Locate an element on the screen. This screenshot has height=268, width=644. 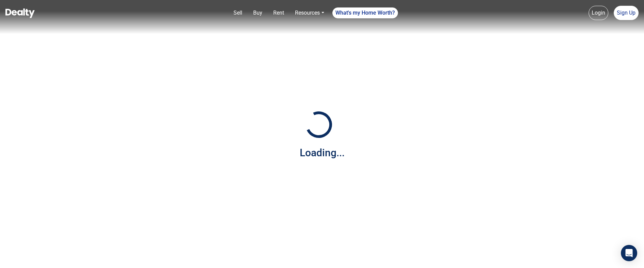
a: Sign Up is located at coordinates (626, 13).